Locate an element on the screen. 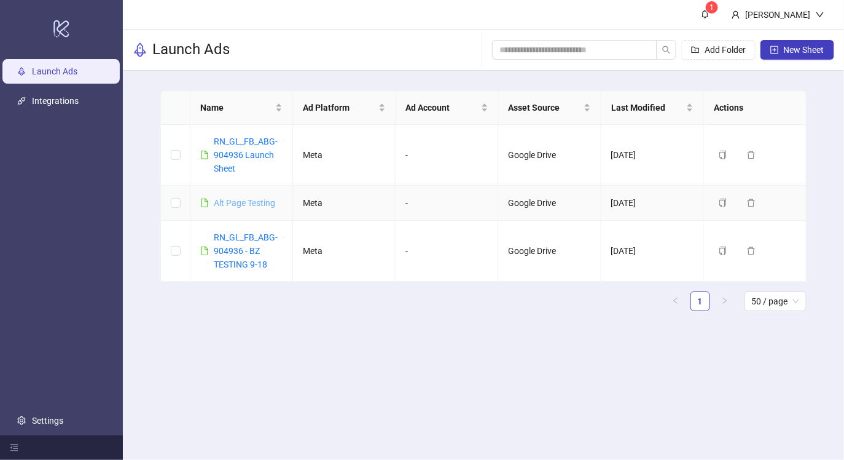  span: Asset Source is located at coordinates (545, 108).